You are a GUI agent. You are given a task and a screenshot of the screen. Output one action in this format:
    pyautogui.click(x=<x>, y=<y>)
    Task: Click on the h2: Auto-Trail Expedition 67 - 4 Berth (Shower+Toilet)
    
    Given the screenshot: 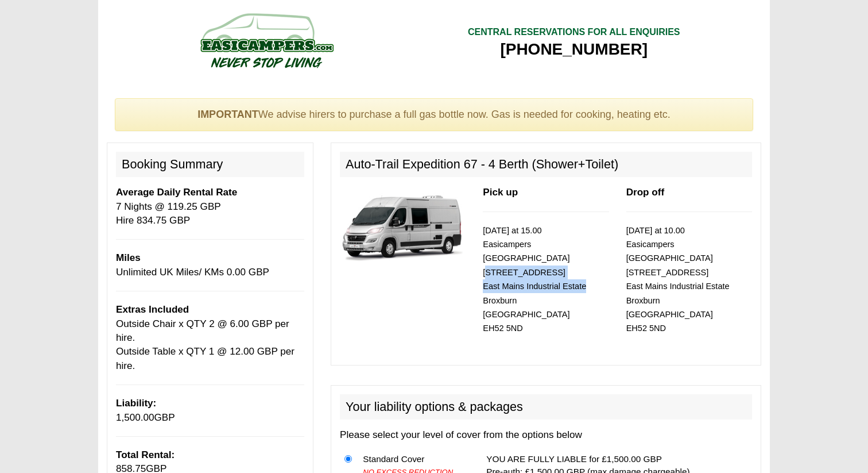 What is the action you would take?
    pyautogui.click(x=546, y=164)
    